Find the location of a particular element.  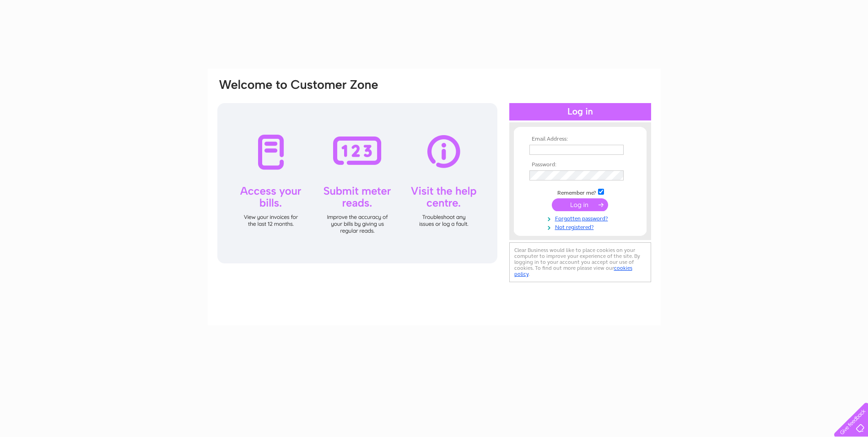

input: Submit is located at coordinates (580, 205).